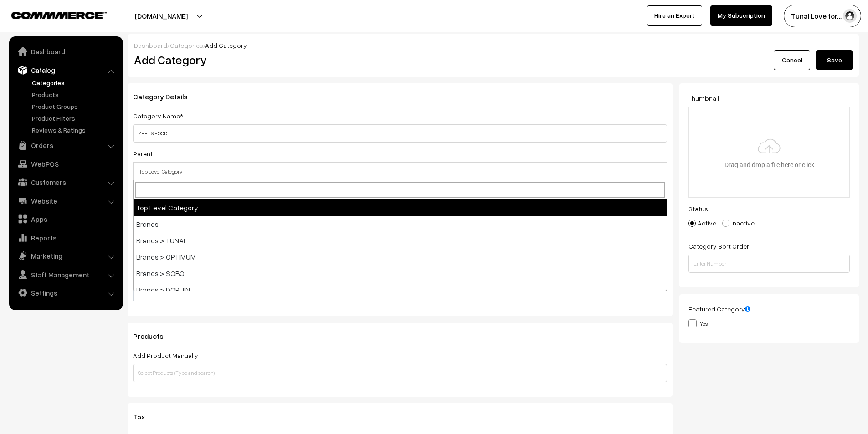  Describe the element at coordinates (65, 256) in the screenshot. I see `a: Marketing` at that location.